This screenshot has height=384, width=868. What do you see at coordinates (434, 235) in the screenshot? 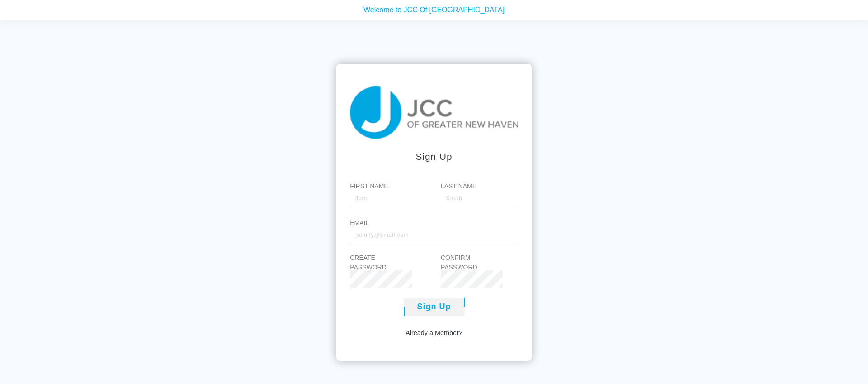
I see `input: johnny@email.com` at bounding box center [434, 235].